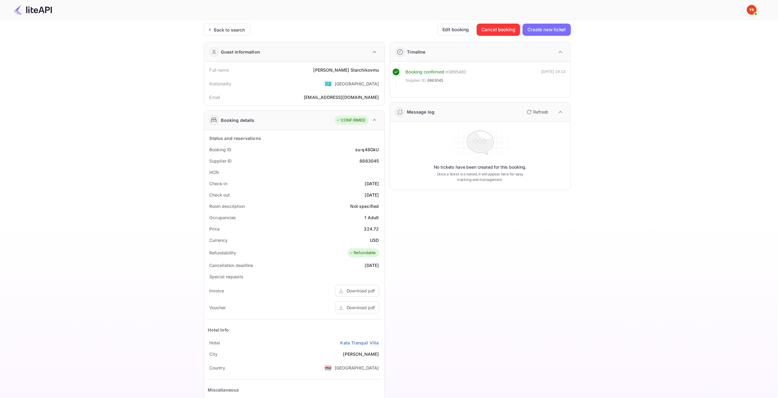  Describe the element at coordinates (436, 80) in the screenshot. I see `span: 8863045` at that location.